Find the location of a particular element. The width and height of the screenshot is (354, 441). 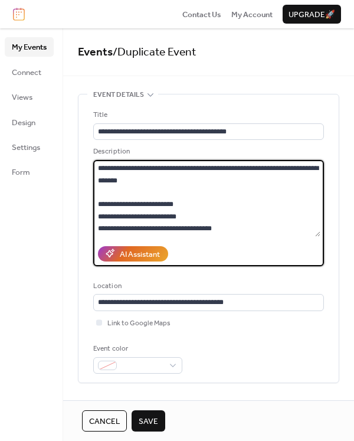

a: My Events is located at coordinates (29, 47).